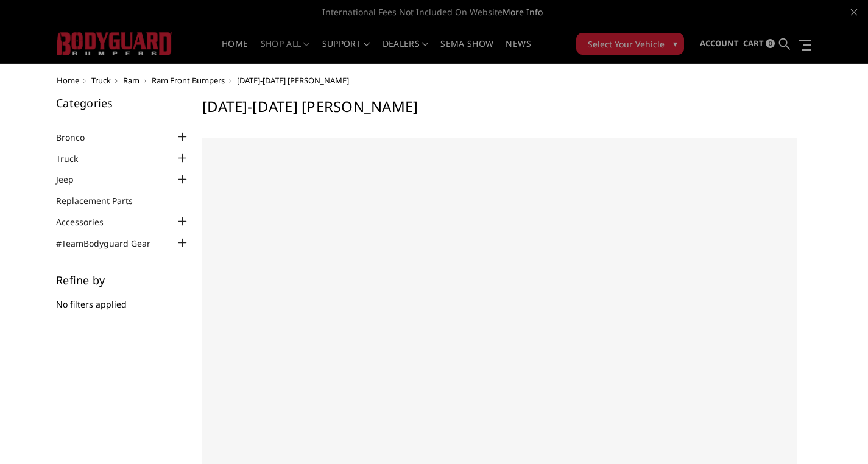  I want to click on a: SEMA Show, so click(466, 51).